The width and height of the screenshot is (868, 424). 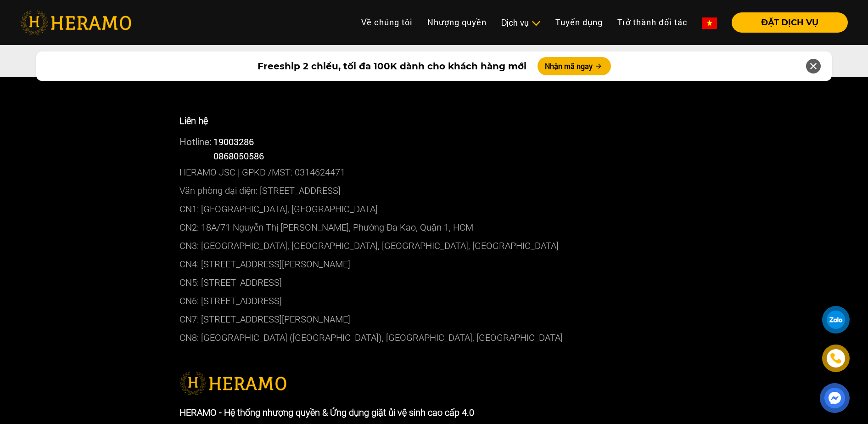 What do you see at coordinates (457, 22) in the screenshot?
I see `a: Nhượng quyền` at bounding box center [457, 22].